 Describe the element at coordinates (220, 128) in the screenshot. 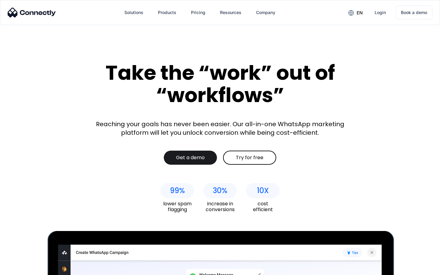

I see `div: Reaching your goals has never been easier. Our all-in-one WhatsApp marketing platform will let yo...` at that location.